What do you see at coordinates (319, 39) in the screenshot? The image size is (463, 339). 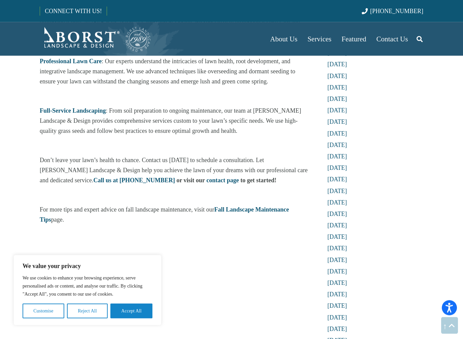 I see `a: Services` at bounding box center [319, 39].